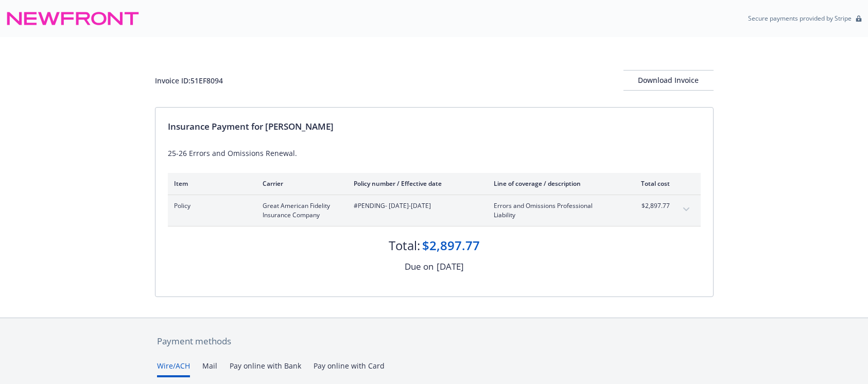 This screenshot has width=868, height=384. Describe the element at coordinates (210, 206) in the screenshot. I see `span: Policy` at that location.